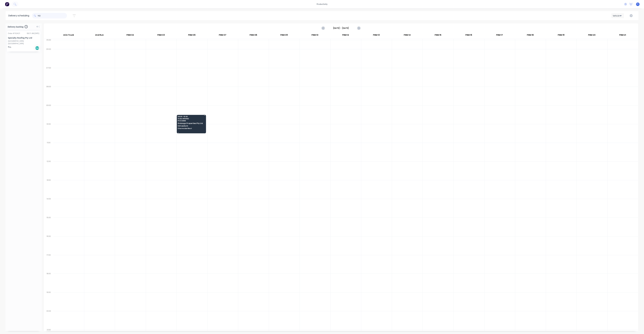 The image size is (644, 334). I want to click on span: Ordanga Properties Pty Ltd, so click(191, 123).